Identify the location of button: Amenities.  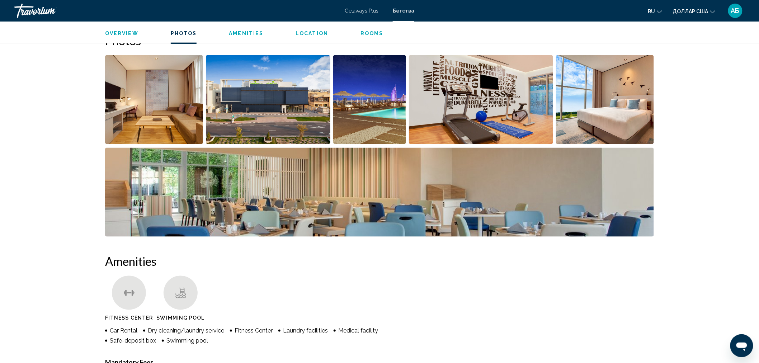
(246, 33).